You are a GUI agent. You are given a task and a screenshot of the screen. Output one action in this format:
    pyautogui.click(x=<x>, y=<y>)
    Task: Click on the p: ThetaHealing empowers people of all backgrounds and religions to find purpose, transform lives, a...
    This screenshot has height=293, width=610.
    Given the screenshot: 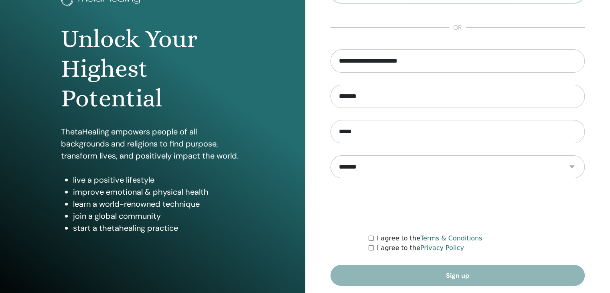 What is the action you would take?
    pyautogui.click(x=152, y=144)
    